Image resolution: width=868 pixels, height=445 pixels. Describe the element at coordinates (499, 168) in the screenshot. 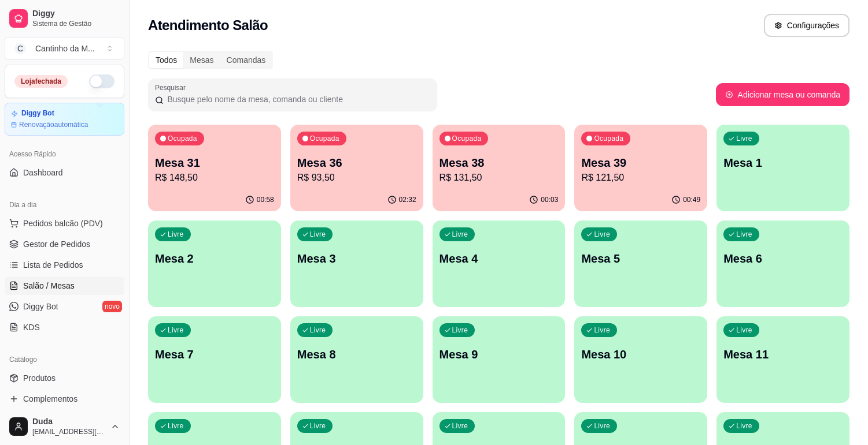

I see `button: OcupadaMesa 38R$ 131,5000:03` at that location.